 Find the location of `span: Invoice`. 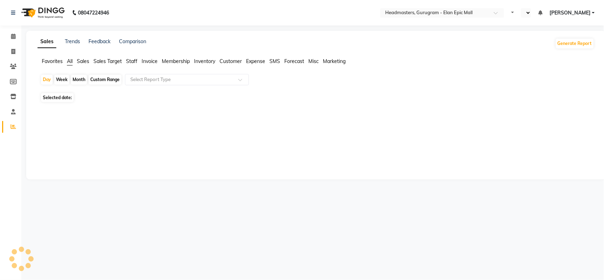

span: Invoice is located at coordinates (149, 61).